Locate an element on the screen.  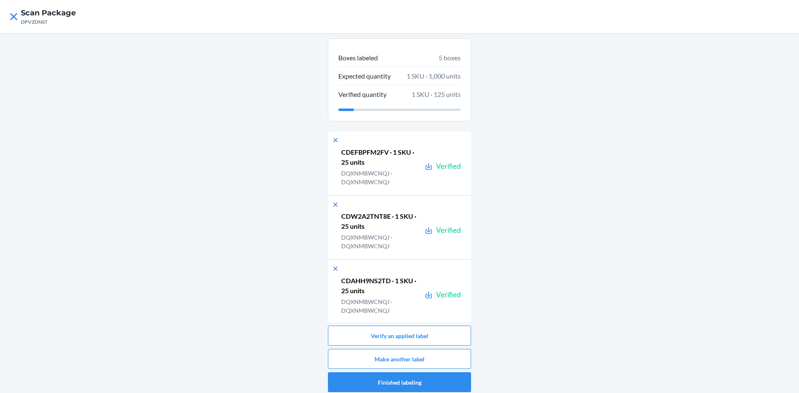
p: Expected quantity is located at coordinates (364, 76).